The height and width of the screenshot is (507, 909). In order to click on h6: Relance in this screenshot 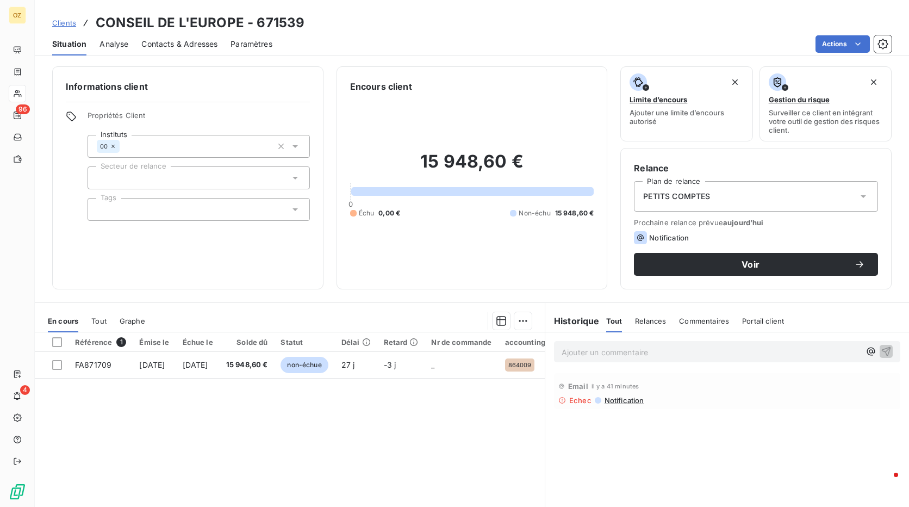, I will do `click(756, 168)`.